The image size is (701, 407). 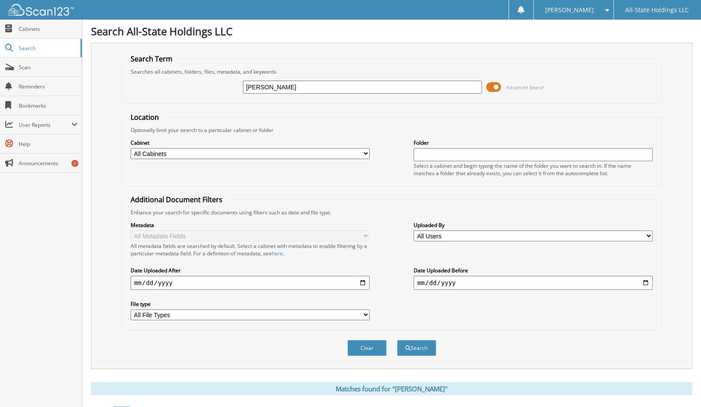 What do you see at coordinates (151, 59) in the screenshot?
I see `legend: Search Term` at bounding box center [151, 59].